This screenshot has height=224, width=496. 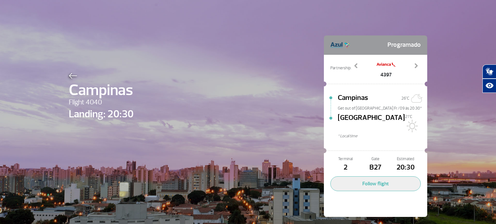 What do you see at coordinates (340, 68) in the screenshot?
I see `span: Partnership:` at bounding box center [340, 68].